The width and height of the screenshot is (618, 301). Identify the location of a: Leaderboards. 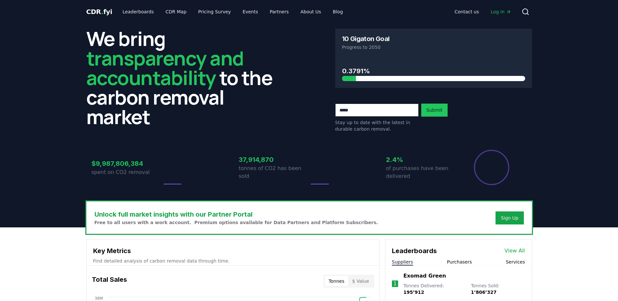
(138, 12).